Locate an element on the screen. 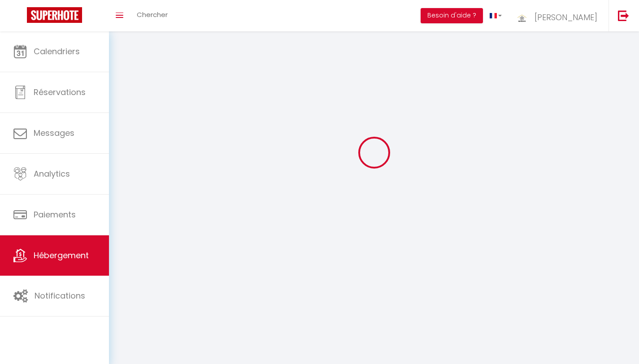 The height and width of the screenshot is (364, 639). span: Calendriers is located at coordinates (56, 51).